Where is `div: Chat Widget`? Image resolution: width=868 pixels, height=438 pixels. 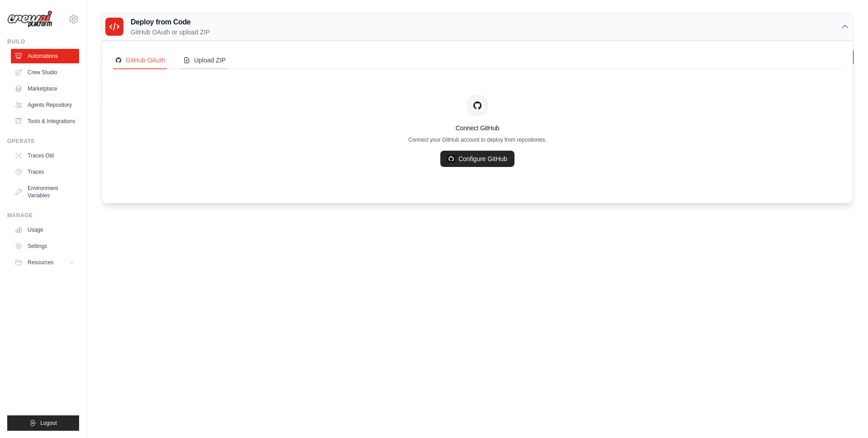
div: Chat Widget is located at coordinates (845, 416).